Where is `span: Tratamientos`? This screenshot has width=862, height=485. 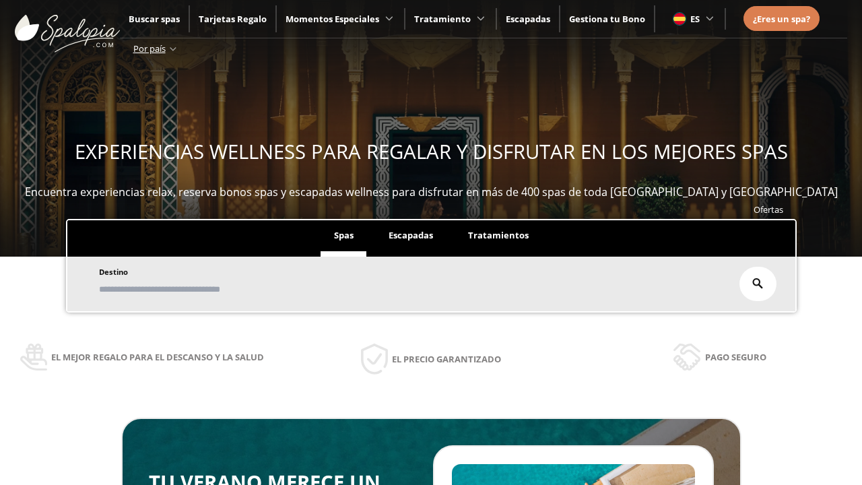
span: Tratamientos is located at coordinates (498, 235).